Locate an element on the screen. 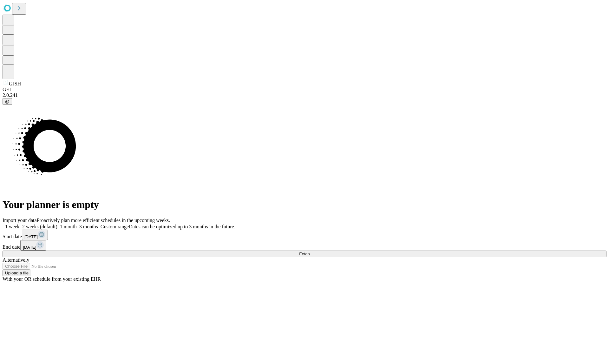 The width and height of the screenshot is (609, 343). div: End date is located at coordinates (305, 245).